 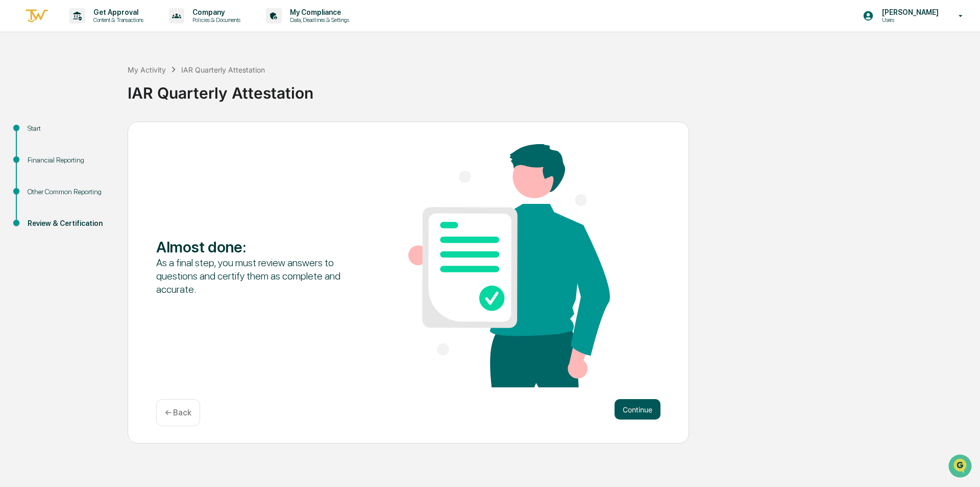 What do you see at coordinates (257, 276) in the screenshot?
I see `div: As a final step, you must review answers to questions and certify them as complete and accurate.` at bounding box center [257, 276].